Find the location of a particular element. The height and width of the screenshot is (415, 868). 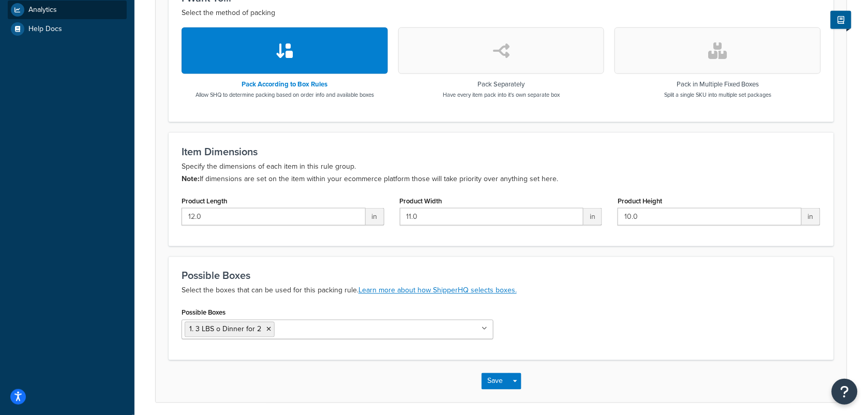

li: Help Docs is located at coordinates (67, 29).